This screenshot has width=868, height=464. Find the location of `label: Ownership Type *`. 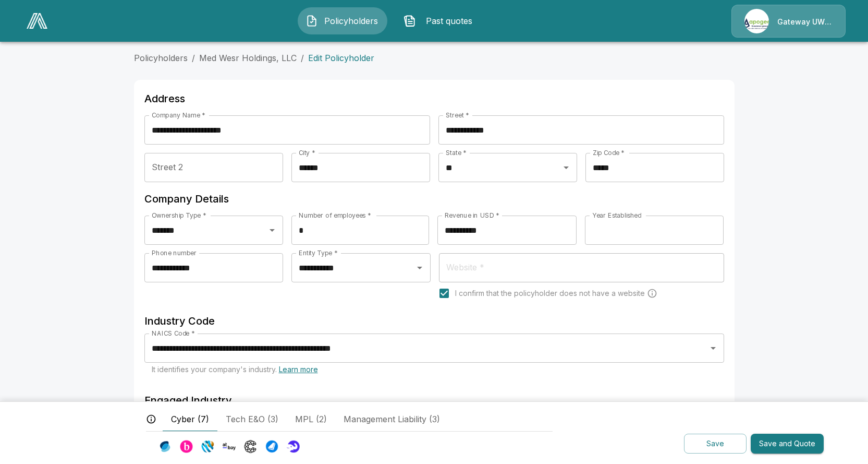

label: Ownership Type * is located at coordinates (179, 215).